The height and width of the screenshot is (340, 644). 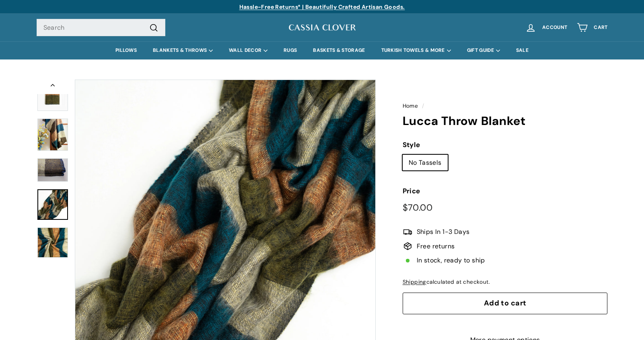 I want to click on a: Account, so click(x=547, y=27).